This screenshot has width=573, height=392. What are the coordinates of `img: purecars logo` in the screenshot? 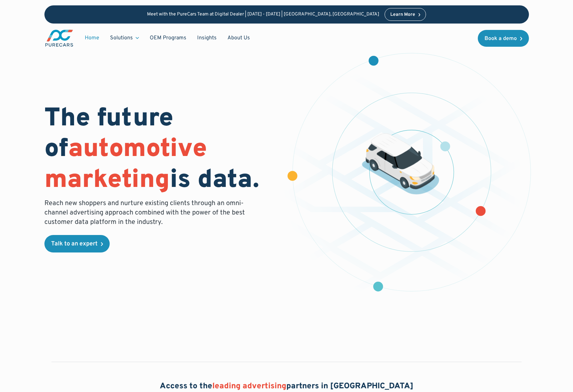 It's located at (59, 38).